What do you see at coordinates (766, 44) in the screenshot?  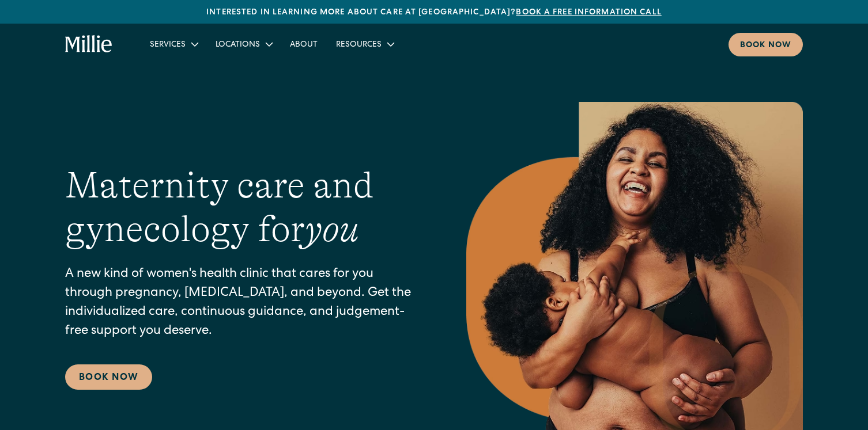 I see `a: Book now` at bounding box center [766, 44].